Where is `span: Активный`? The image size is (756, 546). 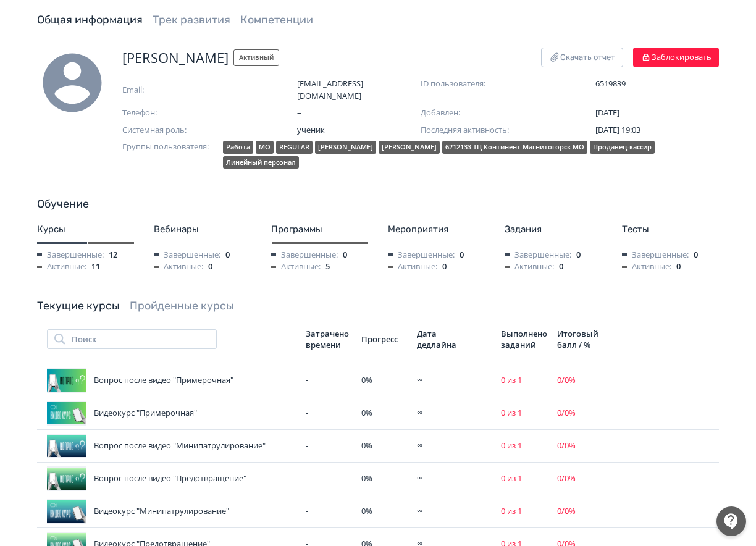
span: Активный is located at coordinates (256, 58).